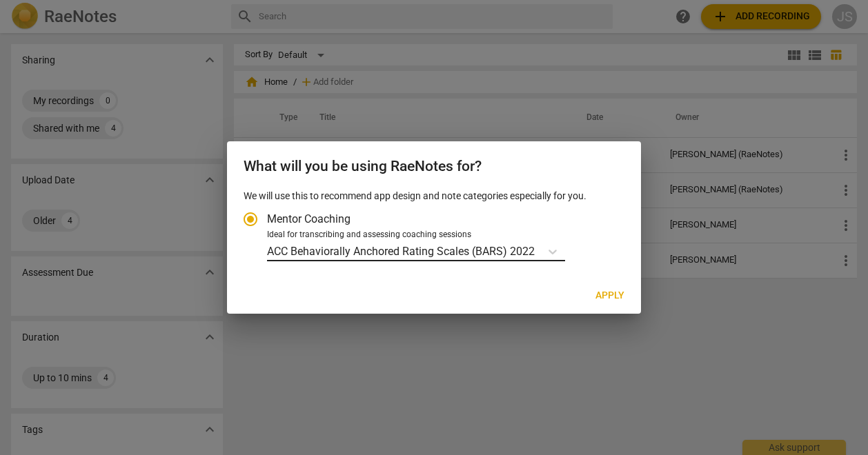 The height and width of the screenshot is (455, 868). I want to click on p: We will use this to recommend app design and note categories especially for you., so click(434, 196).